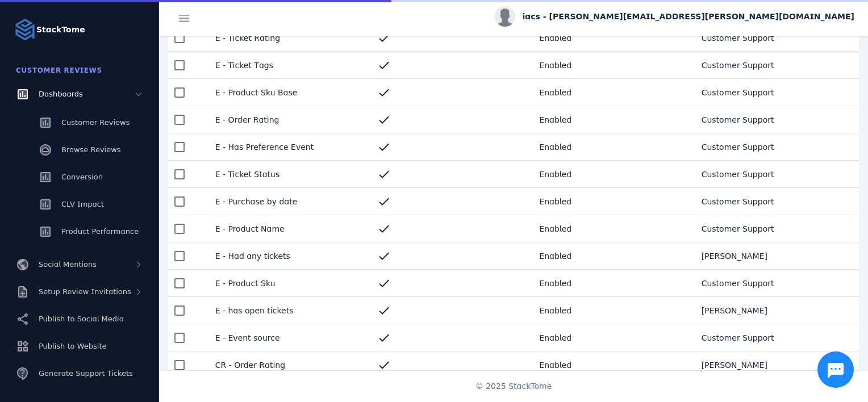 This screenshot has width=868, height=402. Describe the element at coordinates (80, 204) in the screenshot. I see `a: CLV Impact` at that location.